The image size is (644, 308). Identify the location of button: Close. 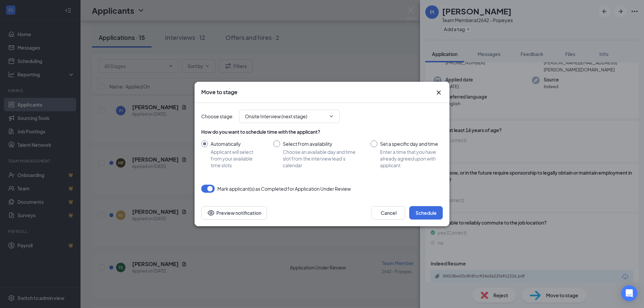
(438, 93).